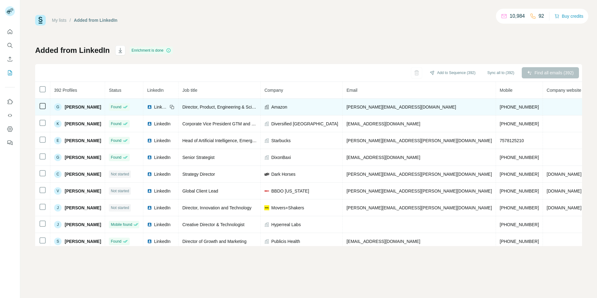 This screenshot has height=298, width=597. Describe the element at coordinates (58, 124) in the screenshot. I see `div: K` at that location.